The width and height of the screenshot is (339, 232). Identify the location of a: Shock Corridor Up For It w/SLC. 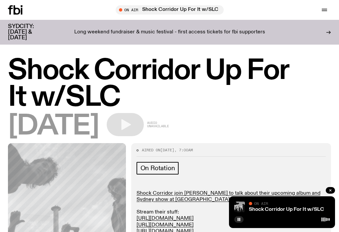
(286, 210).